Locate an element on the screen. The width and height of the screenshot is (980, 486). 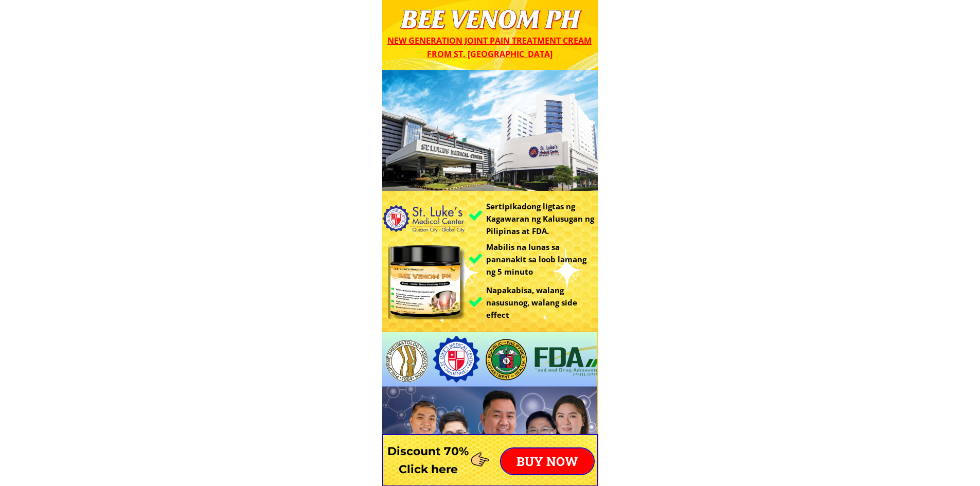
h3: Discount 70% Click here is located at coordinates (428, 460).